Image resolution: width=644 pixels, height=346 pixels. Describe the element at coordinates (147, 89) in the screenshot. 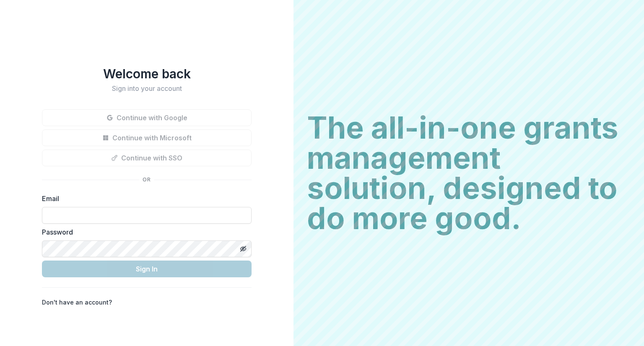

I see `h2: Sign into your account` at that location.